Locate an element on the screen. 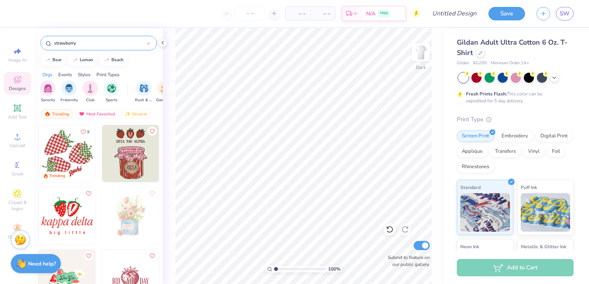  img: d0f0994b-b119-401f-a7d8-eeab2d0d9a60 is located at coordinates (124, 154).